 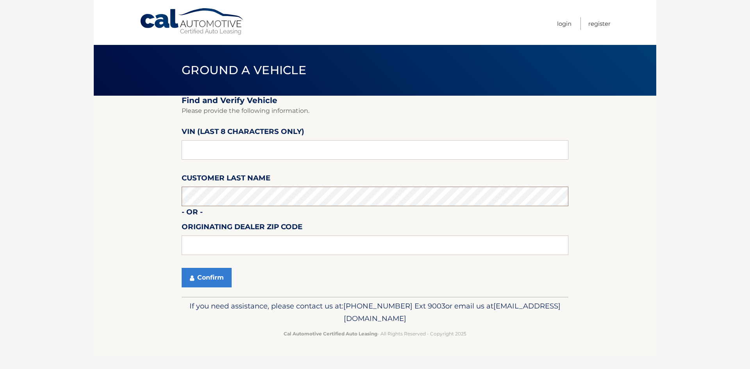 What do you see at coordinates (192, 213) in the screenshot?
I see `label: - or -` at bounding box center [192, 213].